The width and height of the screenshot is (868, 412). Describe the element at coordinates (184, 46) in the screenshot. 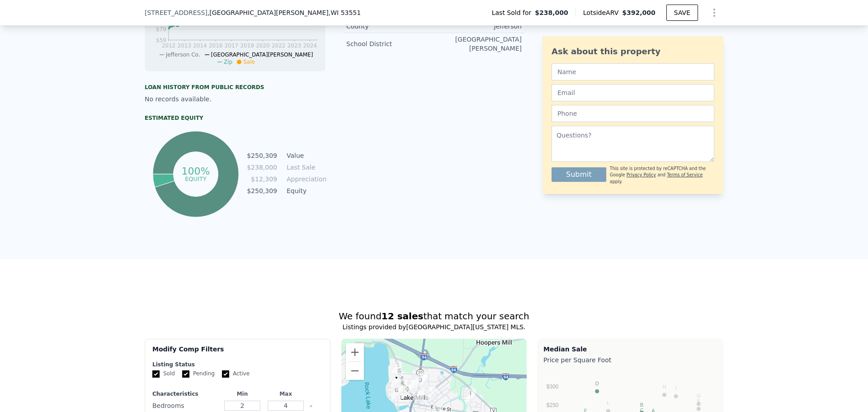

I see `tspan: 2013` at that location.